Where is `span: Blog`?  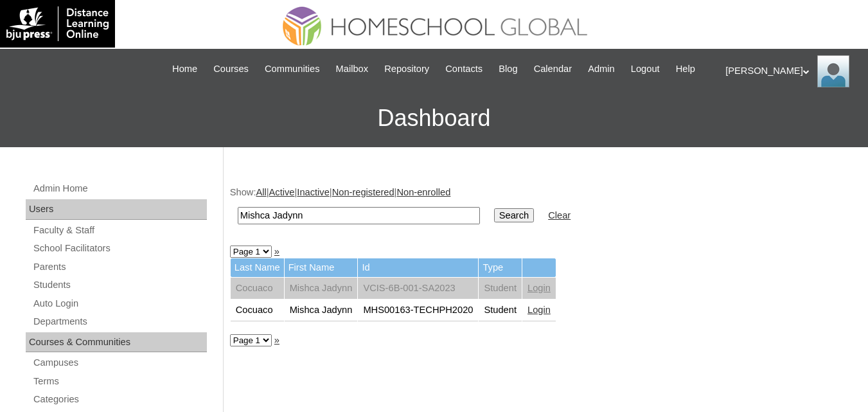
span: Blog is located at coordinates (507, 69).